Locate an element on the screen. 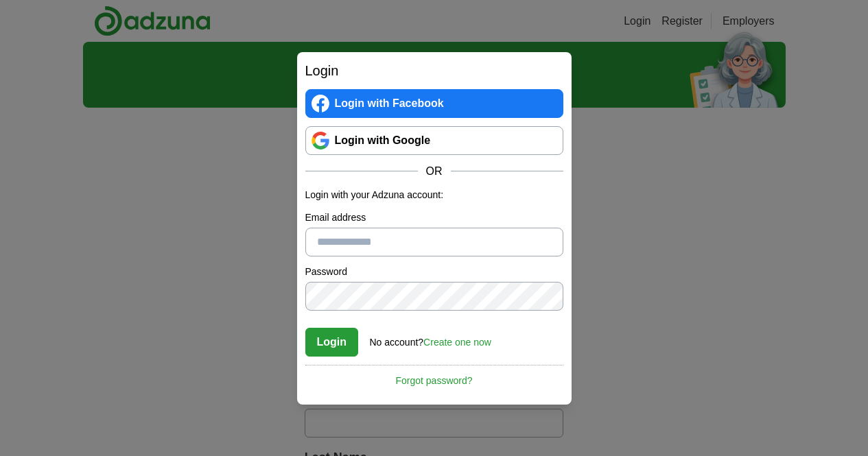  a: Forgot password? is located at coordinates (434, 377).